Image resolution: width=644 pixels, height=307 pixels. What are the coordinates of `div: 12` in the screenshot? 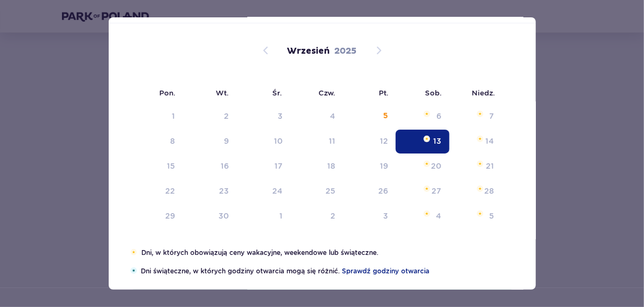 It's located at (384, 141).